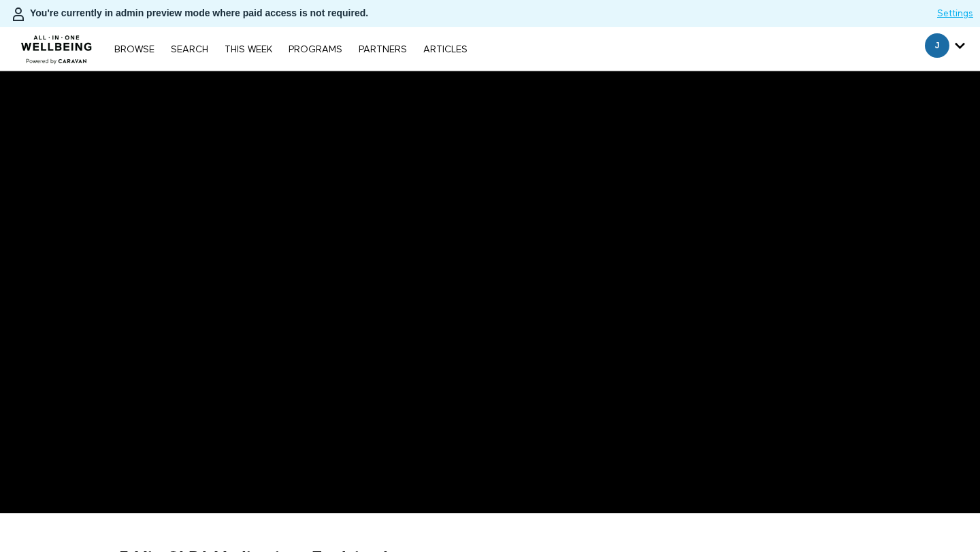 Image resolution: width=980 pixels, height=552 pixels. Describe the element at coordinates (190, 49) in the screenshot. I see `a: Search` at that location.